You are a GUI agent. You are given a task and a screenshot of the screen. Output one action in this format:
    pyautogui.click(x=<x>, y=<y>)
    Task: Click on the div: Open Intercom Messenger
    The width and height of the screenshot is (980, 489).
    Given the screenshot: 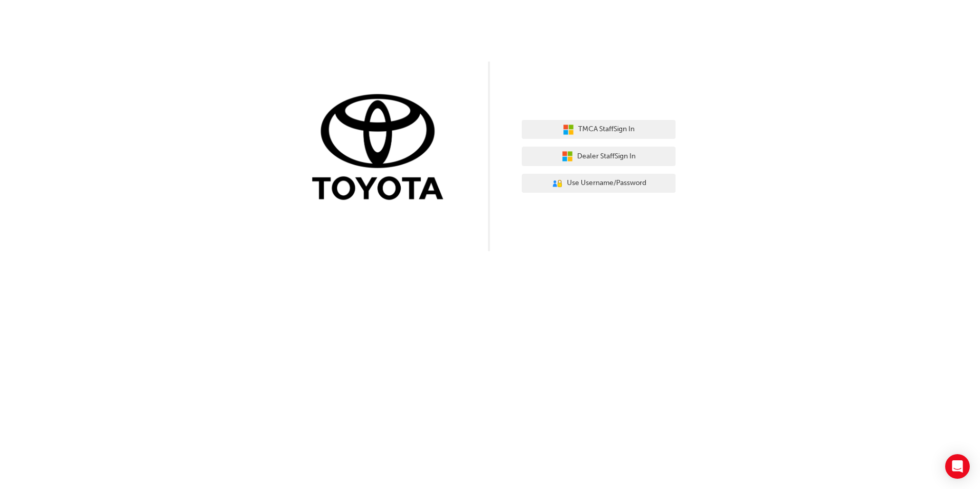 What is the action you would take?
    pyautogui.click(x=957, y=466)
    